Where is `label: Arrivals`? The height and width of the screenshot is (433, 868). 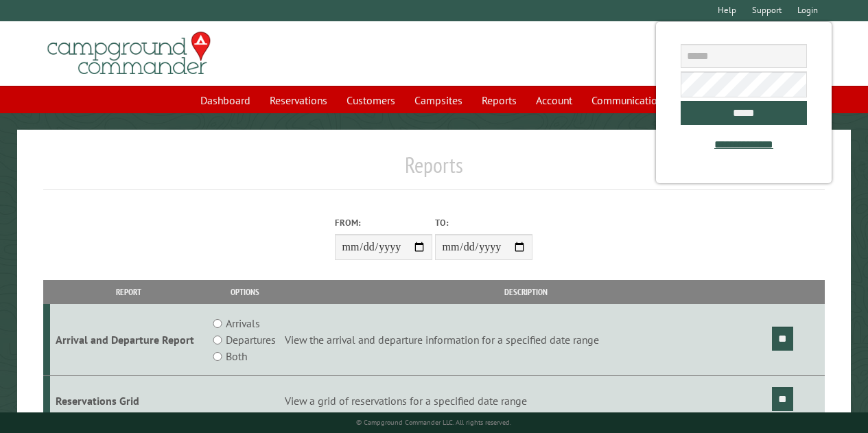
label: Arrivals is located at coordinates (243, 324).